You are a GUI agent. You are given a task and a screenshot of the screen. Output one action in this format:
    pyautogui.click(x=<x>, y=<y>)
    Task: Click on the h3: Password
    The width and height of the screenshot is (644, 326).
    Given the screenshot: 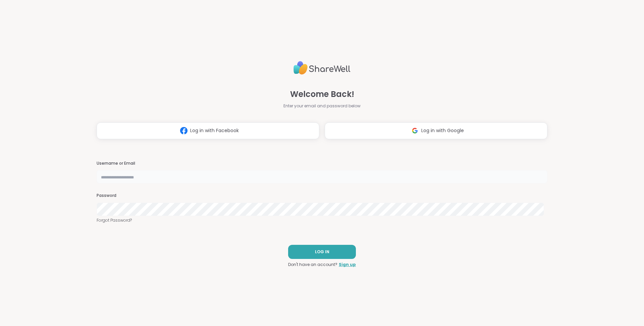 What is the action you would take?
    pyautogui.click(x=322, y=195)
    